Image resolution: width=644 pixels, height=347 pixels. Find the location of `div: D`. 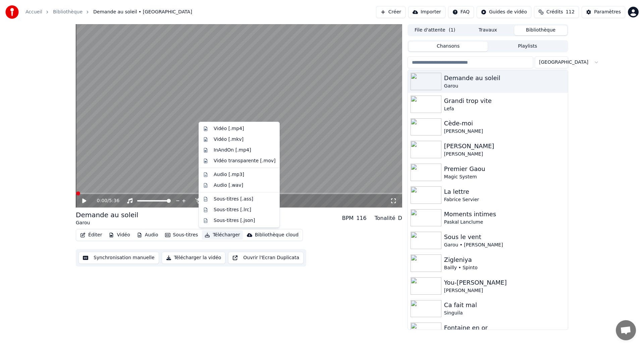

div: D is located at coordinates (400, 219).